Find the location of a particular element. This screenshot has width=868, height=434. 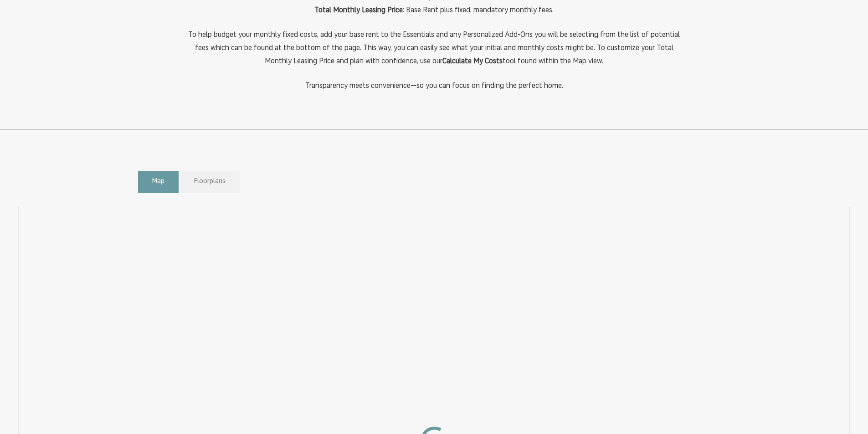

p: To help budget your monthly fixed costs, add your base rent to the Essentials and any Personalize... is located at coordinates (434, 48).